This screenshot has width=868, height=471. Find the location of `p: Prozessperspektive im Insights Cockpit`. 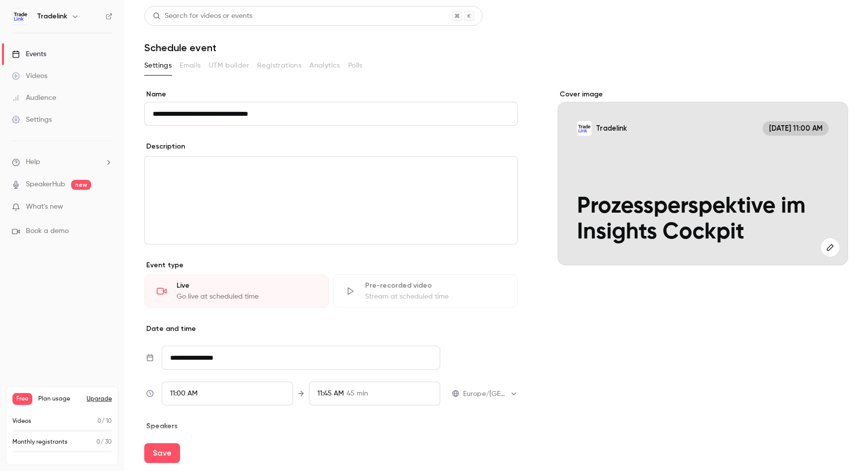

p: Prozessperspektive im Insights Cockpit is located at coordinates (703, 220).